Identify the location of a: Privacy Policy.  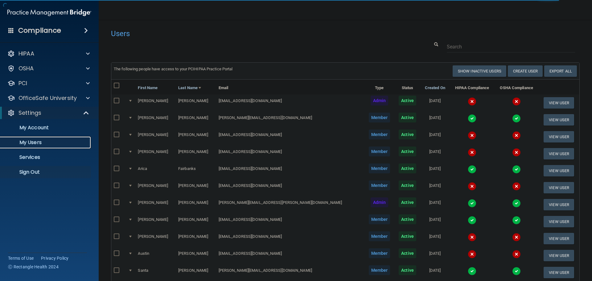
(55, 258).